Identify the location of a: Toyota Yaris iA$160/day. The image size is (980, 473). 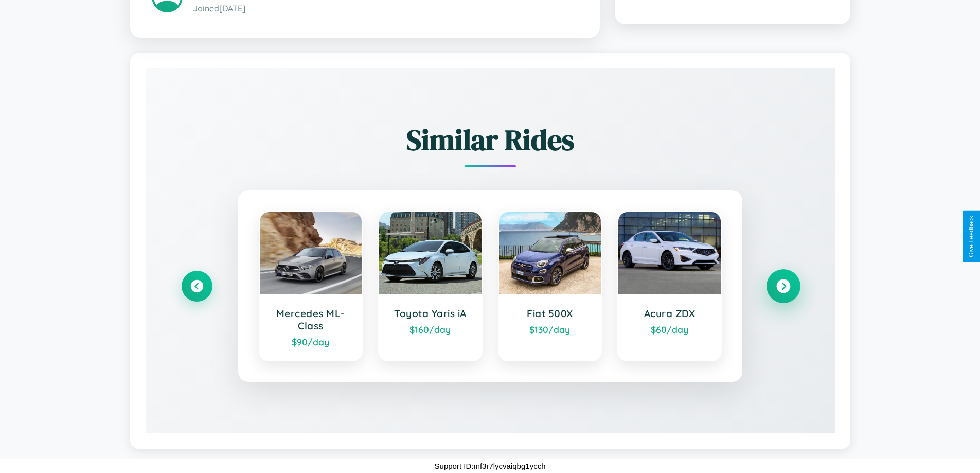
(430, 286).